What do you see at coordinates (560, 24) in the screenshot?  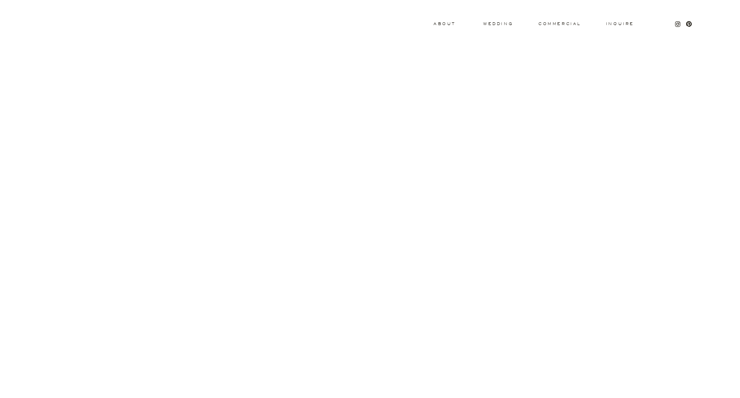 I see `h3: commercial` at bounding box center [560, 24].